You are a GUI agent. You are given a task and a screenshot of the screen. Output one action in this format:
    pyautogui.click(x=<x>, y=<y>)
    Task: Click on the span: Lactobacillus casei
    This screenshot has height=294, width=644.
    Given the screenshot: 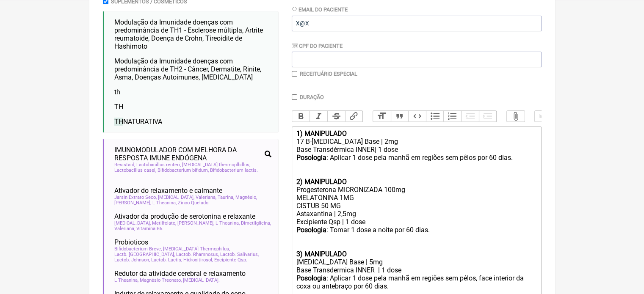 What is the action you would take?
    pyautogui.click(x=135, y=170)
    